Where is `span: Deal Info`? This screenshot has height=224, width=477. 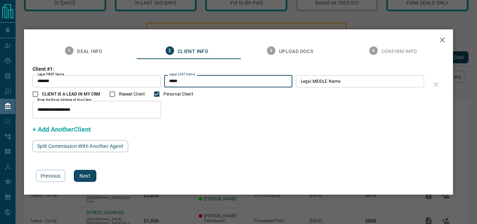 span: Deal Info is located at coordinates (90, 52).